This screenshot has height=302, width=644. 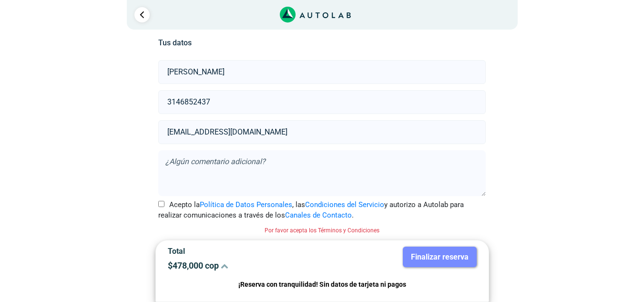 What do you see at coordinates (241, 265) in the screenshot?
I see `p: $ 478,000 cop` at bounding box center [241, 265].